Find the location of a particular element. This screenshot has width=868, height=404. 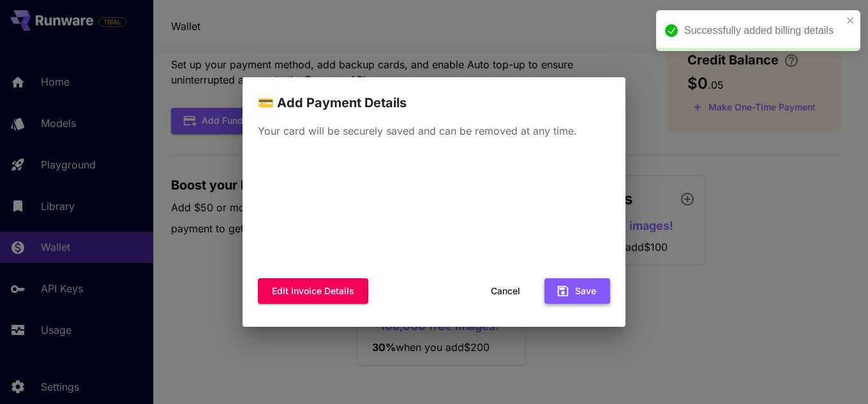

button: Save is located at coordinates (577, 291).